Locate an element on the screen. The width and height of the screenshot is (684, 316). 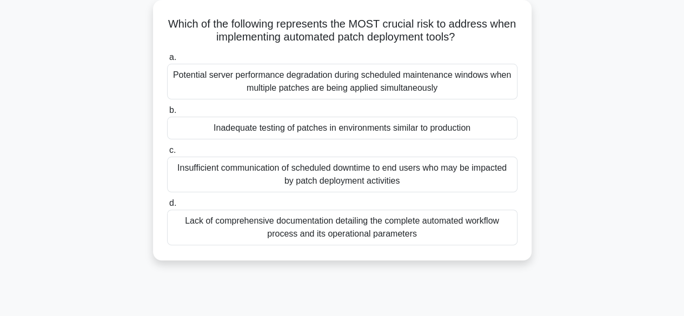
span: a. is located at coordinates (172, 57).